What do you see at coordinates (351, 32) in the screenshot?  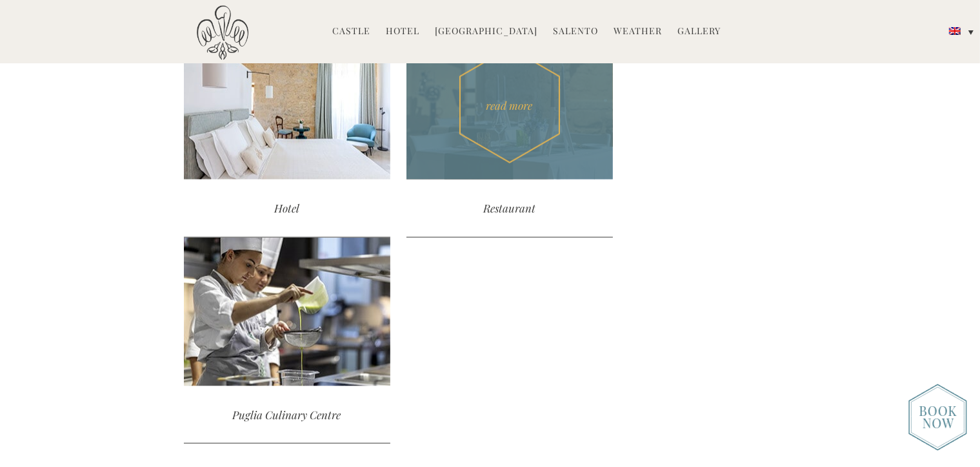 I see `a: Castle` at bounding box center [351, 32].